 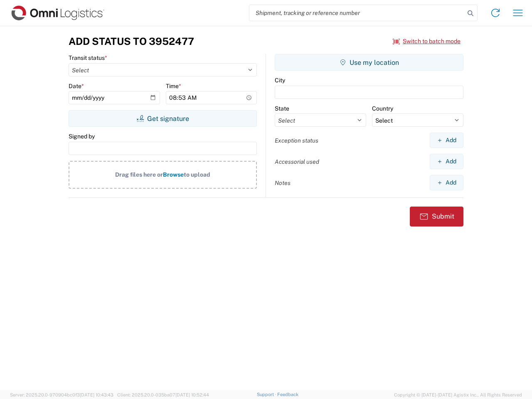 What do you see at coordinates (280, 80) in the screenshot?
I see `label: City` at bounding box center [280, 80].